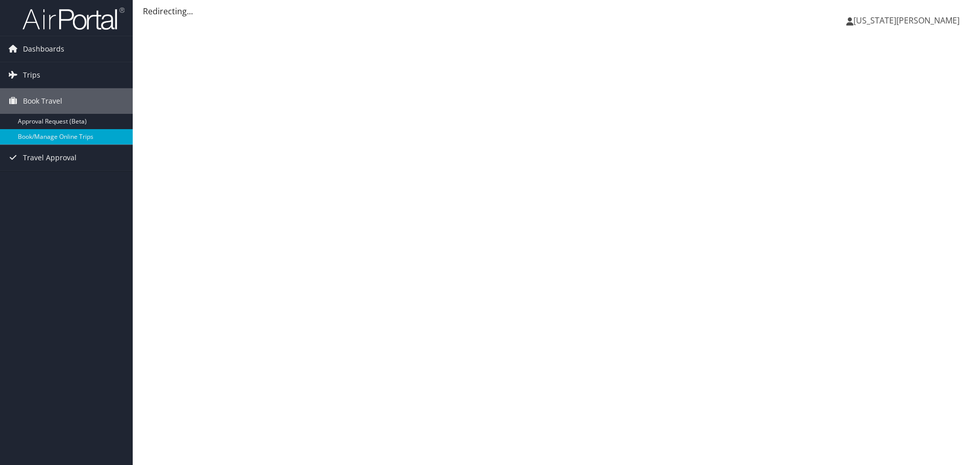 The height and width of the screenshot is (465, 980). What do you see at coordinates (49, 158) in the screenshot?
I see `span: Travel Approval` at bounding box center [49, 158].